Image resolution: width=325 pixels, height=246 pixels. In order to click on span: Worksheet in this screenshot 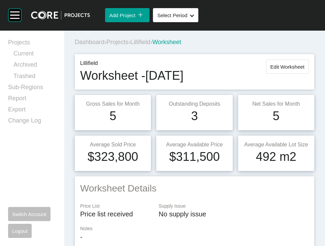, I will do `click(167, 42)`.